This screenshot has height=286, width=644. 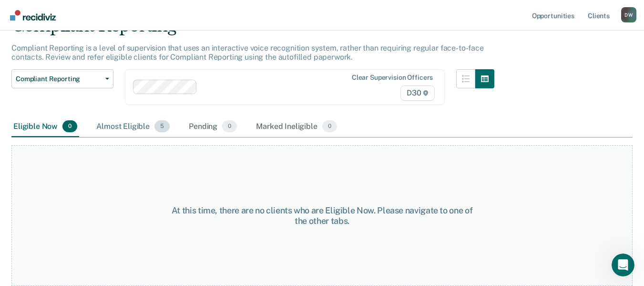 I want to click on span: D30, so click(x=418, y=93).